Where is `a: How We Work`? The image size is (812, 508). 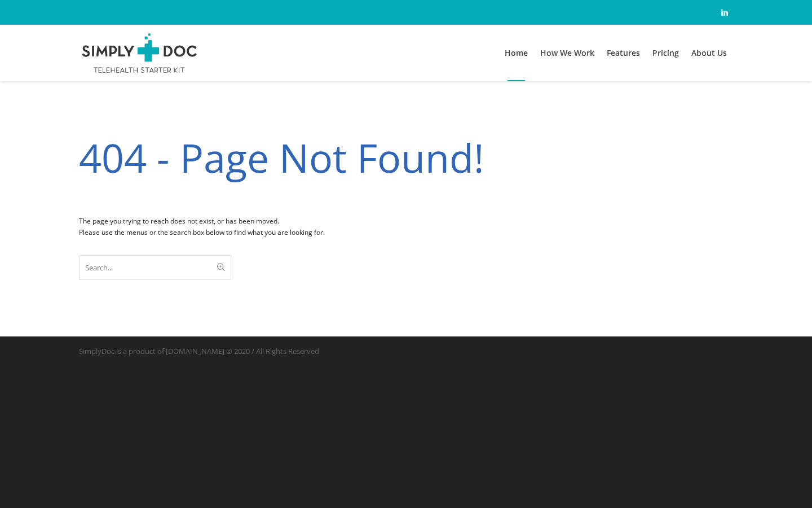
a: How We Work is located at coordinates (567, 53).